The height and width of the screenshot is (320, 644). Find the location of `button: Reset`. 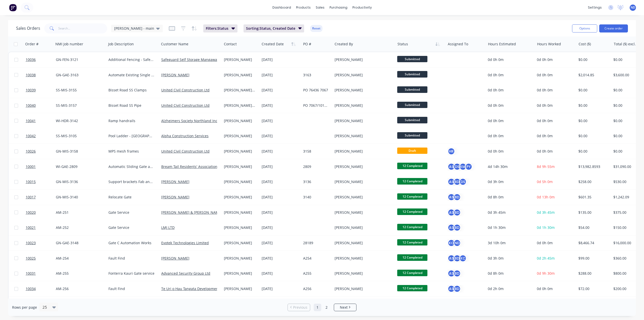

button: Reset is located at coordinates (316, 28).